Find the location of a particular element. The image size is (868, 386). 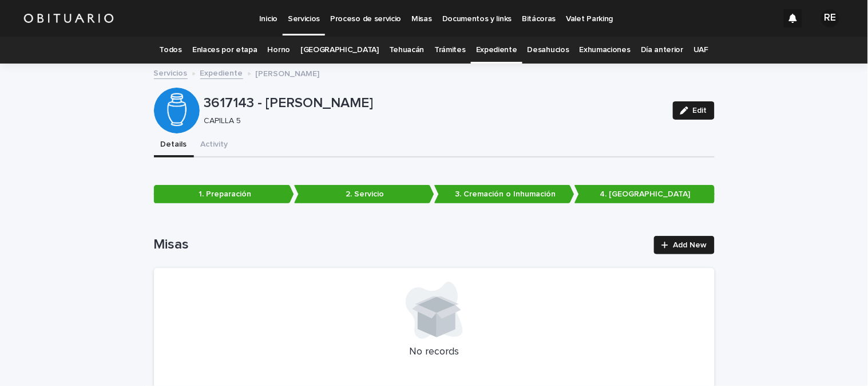

p: No records is located at coordinates (435, 352).